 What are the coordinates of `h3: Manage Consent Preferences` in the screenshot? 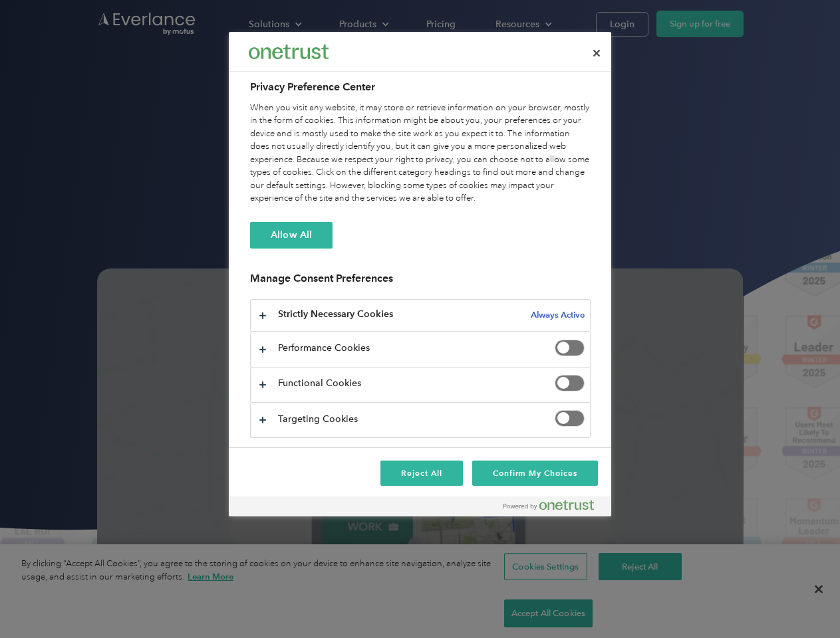 It's located at (420, 282).